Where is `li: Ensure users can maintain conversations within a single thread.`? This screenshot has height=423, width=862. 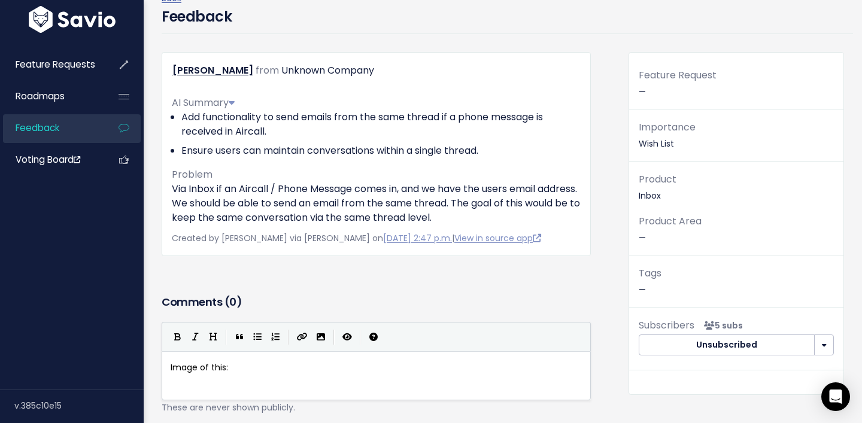 li: Ensure users can maintain conversations within a single thread. is located at coordinates (381, 151).